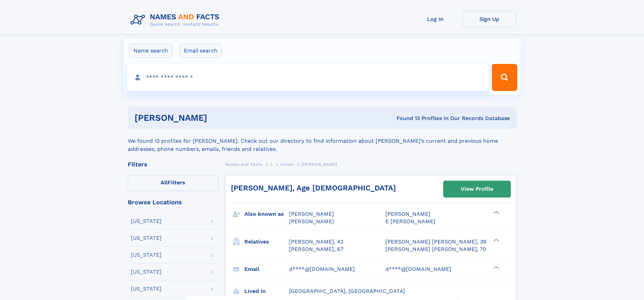 This screenshot has height=300, width=644. Describe the element at coordinates (266, 291) in the screenshot. I see `h3: Lived in` at that location.